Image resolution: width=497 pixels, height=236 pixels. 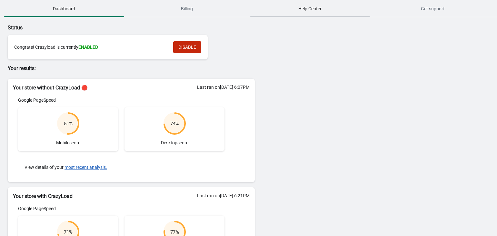 What do you see at coordinates (68, 123) in the screenshot?
I see `div: 51 %` at bounding box center [68, 123].